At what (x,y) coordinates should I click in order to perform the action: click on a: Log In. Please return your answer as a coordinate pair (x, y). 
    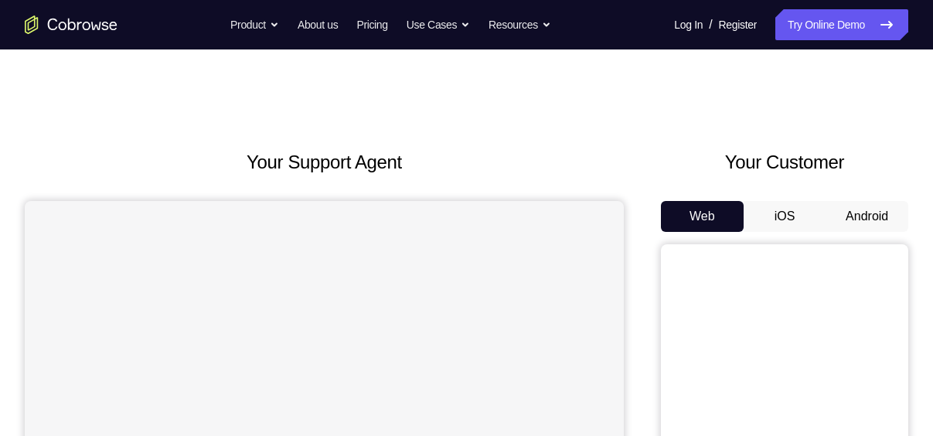
    Looking at the image, I should click on (688, 25).